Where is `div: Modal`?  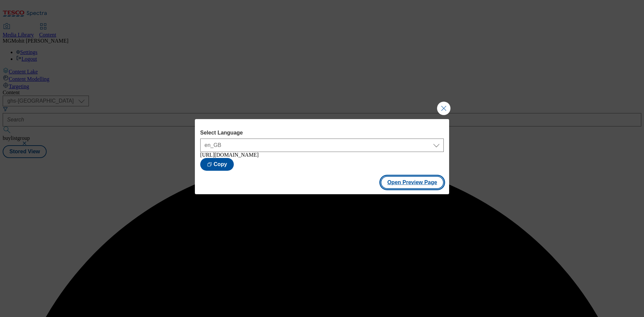
div: Modal is located at coordinates (322, 156).